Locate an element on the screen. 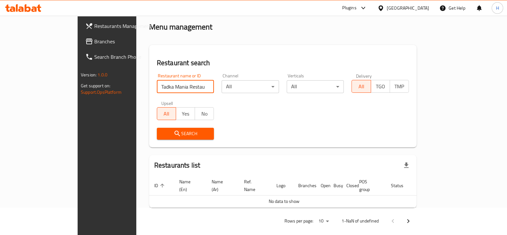  table: enhanced table is located at coordinates (295, 191).